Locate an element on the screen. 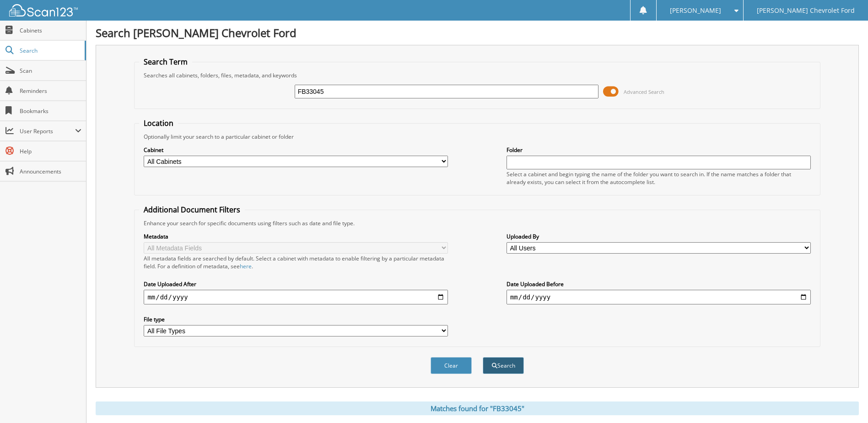 This screenshot has height=423, width=868. label: Date Uploaded After is located at coordinates (295, 284).